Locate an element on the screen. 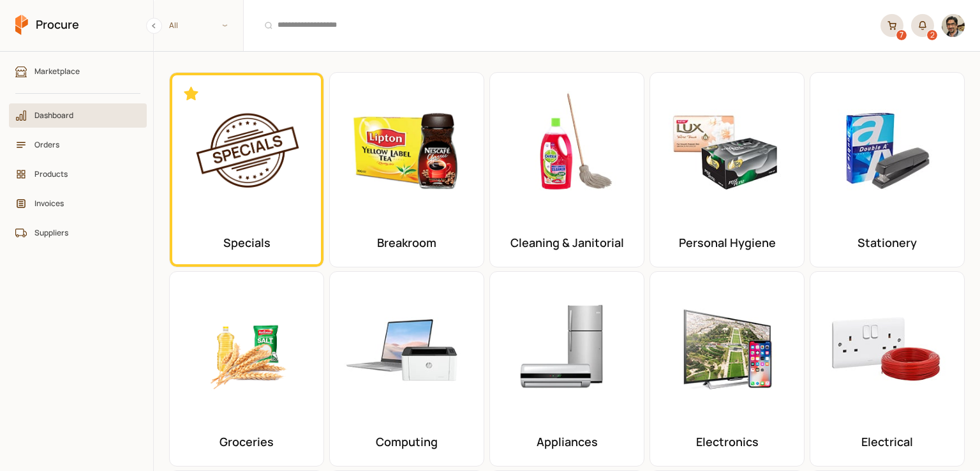 The image size is (980, 471). a: Cleaning & Janitorial is located at coordinates (567, 169).